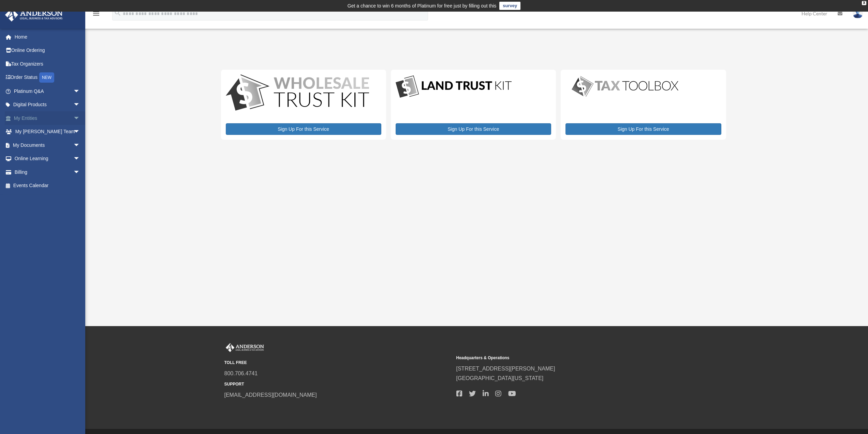 Image resolution: width=868 pixels, height=434 pixels. Describe the element at coordinates (864, 3) in the screenshot. I see `div: close` at that location.